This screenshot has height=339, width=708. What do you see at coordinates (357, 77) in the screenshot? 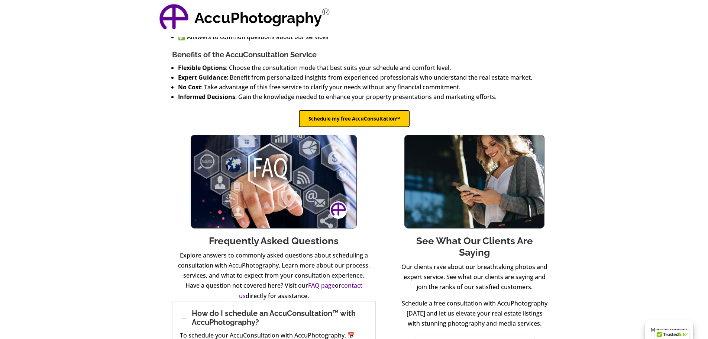
I see `li: : Benefit from personalized insights from experienced professionals who understand the real estat...` at bounding box center [357, 77].